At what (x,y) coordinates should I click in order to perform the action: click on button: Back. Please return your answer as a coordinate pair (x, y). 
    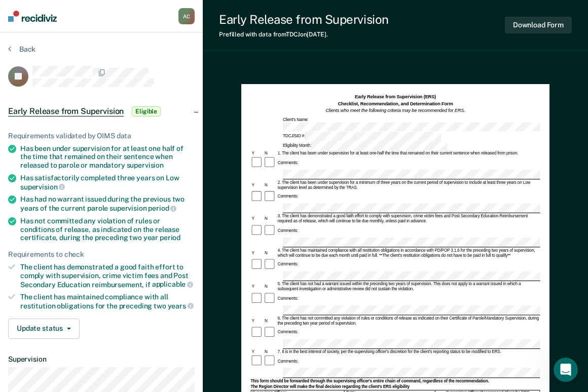
    Looking at the image, I should click on (22, 49).